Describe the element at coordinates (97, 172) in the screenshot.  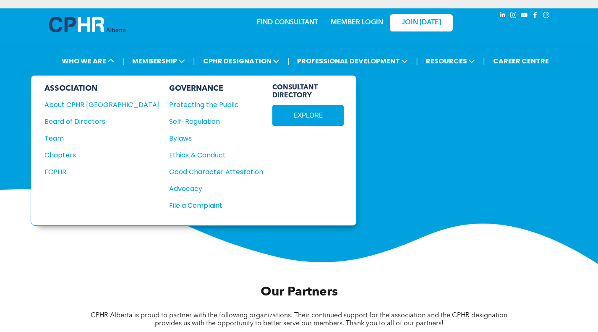
I see `div: FCPHR` at that location.